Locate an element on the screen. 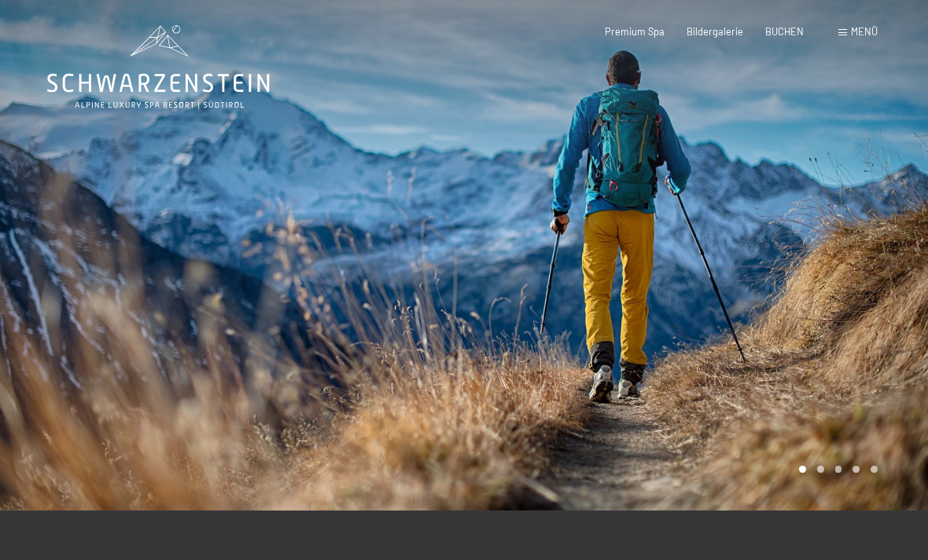  span: Premium Spa is located at coordinates (635, 32).